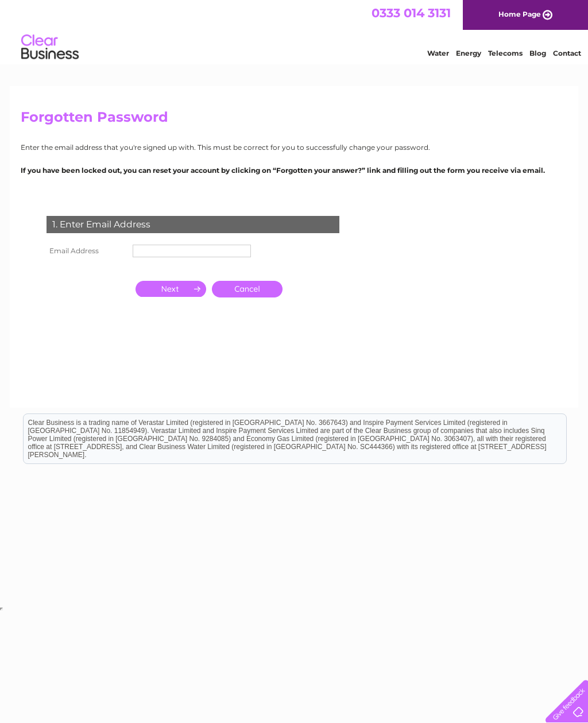 The image size is (588, 723). What do you see at coordinates (411, 13) in the screenshot?
I see `span: 0333 014 3131` at bounding box center [411, 13].